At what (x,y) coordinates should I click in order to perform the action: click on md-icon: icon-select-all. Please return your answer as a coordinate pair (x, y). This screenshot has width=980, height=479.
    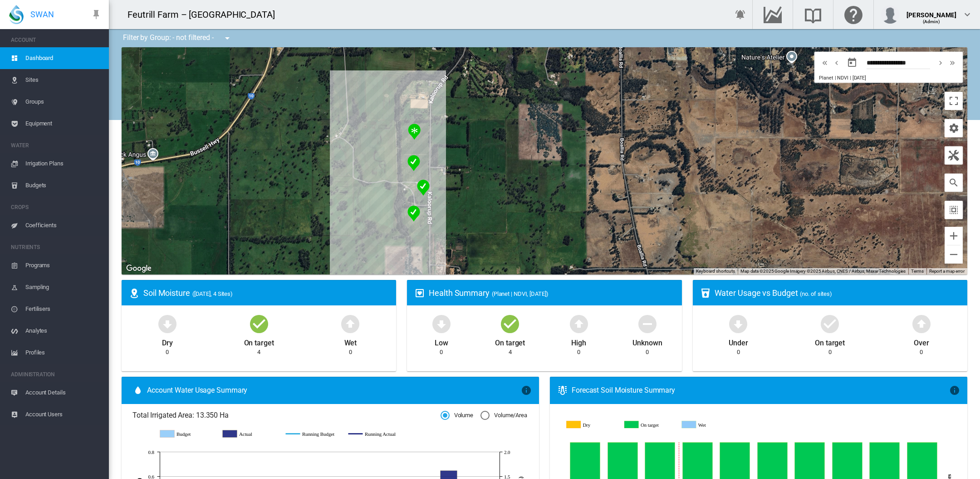
    Looking at the image, I should click on (954, 210).